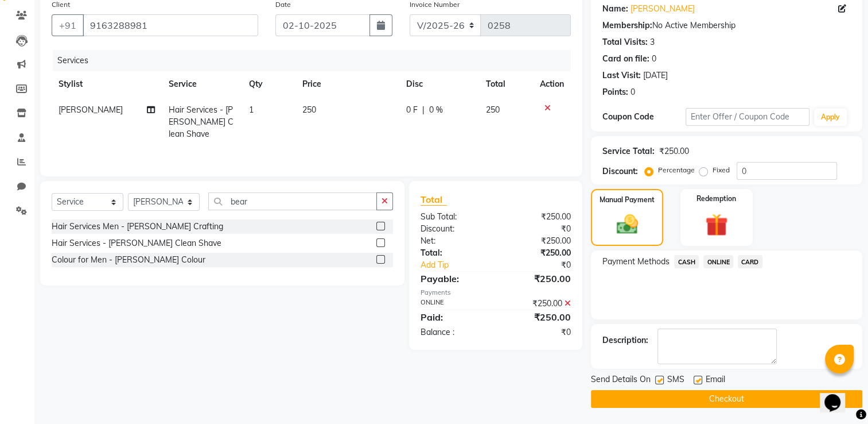 Image resolution: width=868 pixels, height=424 pixels. I want to click on th: Action, so click(552, 84).